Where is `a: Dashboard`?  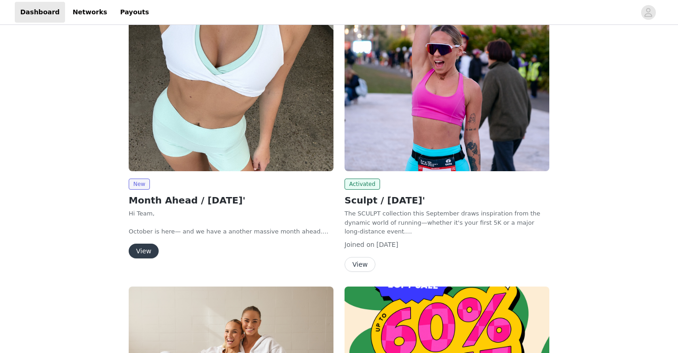
a: Dashboard is located at coordinates (40, 12).